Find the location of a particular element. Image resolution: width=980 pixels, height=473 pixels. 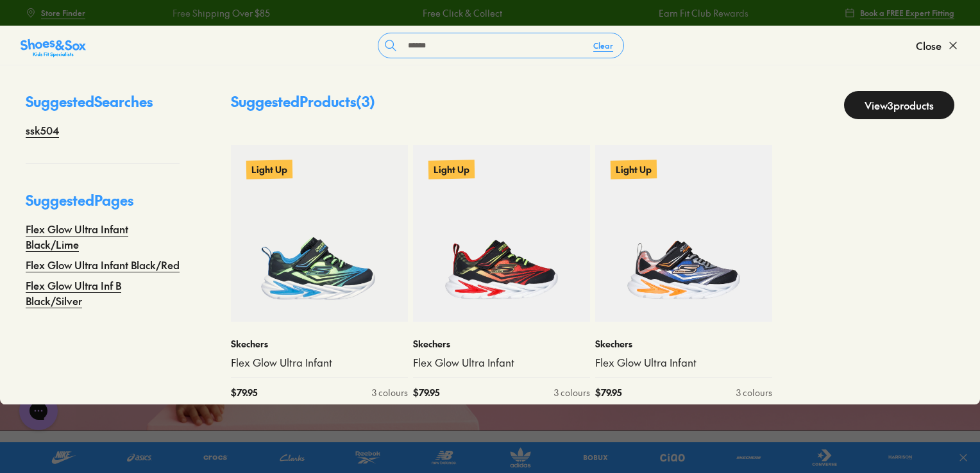

a: ssk504 is located at coordinates (43, 130).